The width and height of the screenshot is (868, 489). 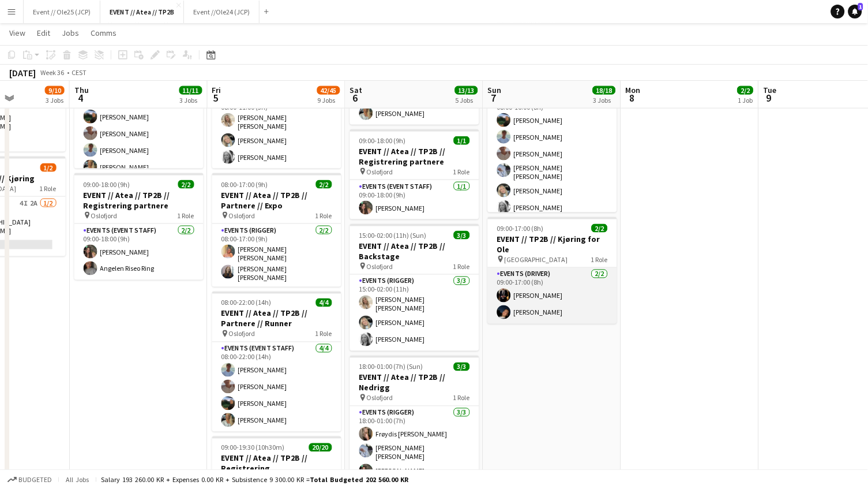 What do you see at coordinates (217, 90) in the screenshot?
I see `span: Fri` at bounding box center [217, 90].